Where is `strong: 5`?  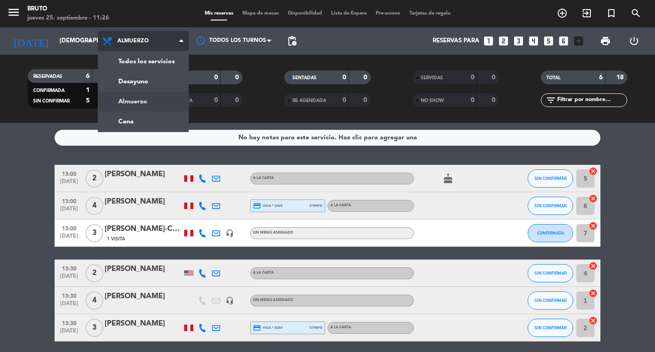 strong: 5 is located at coordinates (88, 101).